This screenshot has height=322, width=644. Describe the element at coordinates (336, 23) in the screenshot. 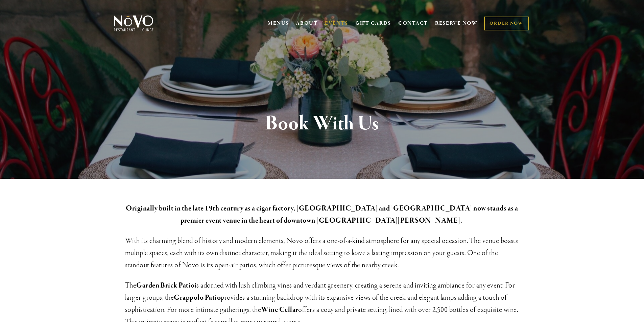

I see `a: EVENTS` at that location.